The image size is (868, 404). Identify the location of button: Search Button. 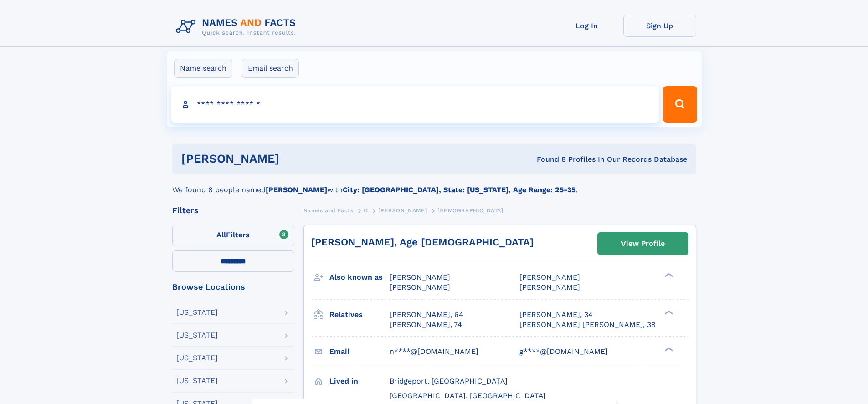
(680, 104).